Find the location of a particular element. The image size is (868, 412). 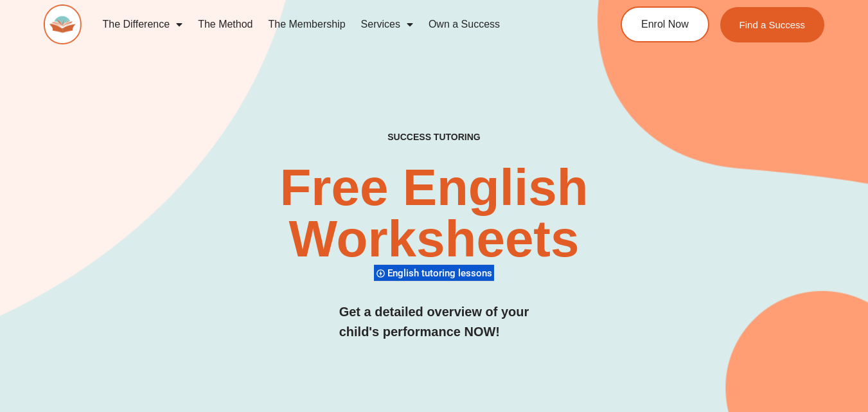

a: The Membership is located at coordinates (307, 24).